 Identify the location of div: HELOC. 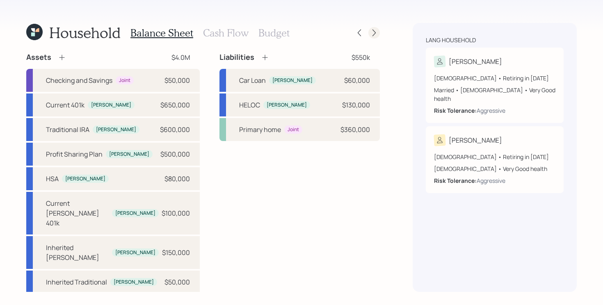
(250, 105).